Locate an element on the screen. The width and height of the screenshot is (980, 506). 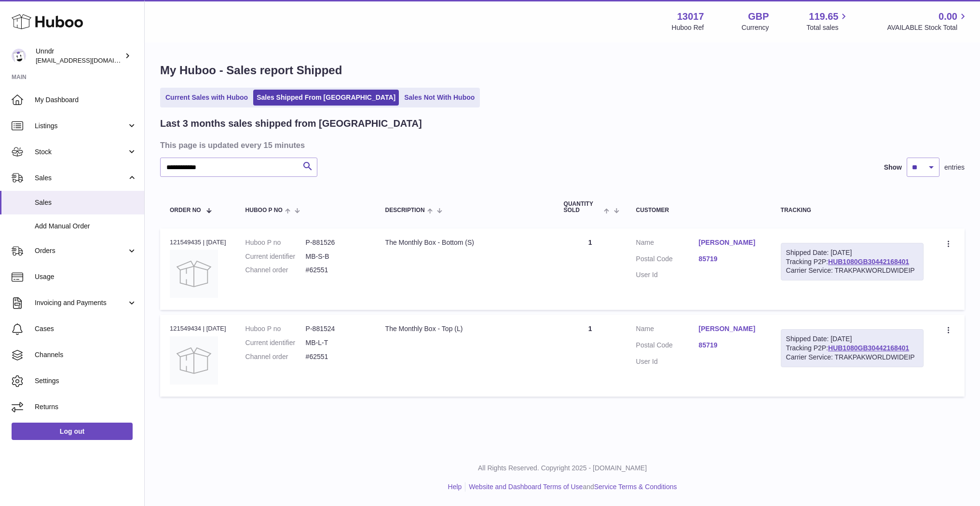
span: Usage is located at coordinates (86, 277).